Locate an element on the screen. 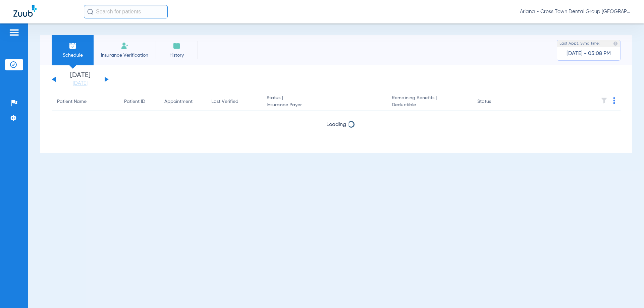 Image resolution: width=644 pixels, height=308 pixels. img: Zuub Logo is located at coordinates (25, 11).